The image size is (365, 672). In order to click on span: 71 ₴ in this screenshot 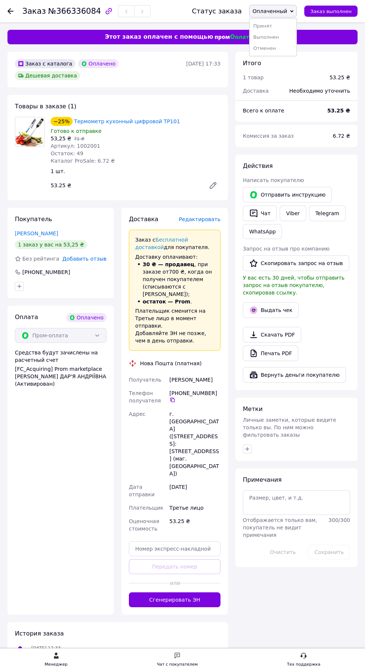, I will do `click(79, 139)`.